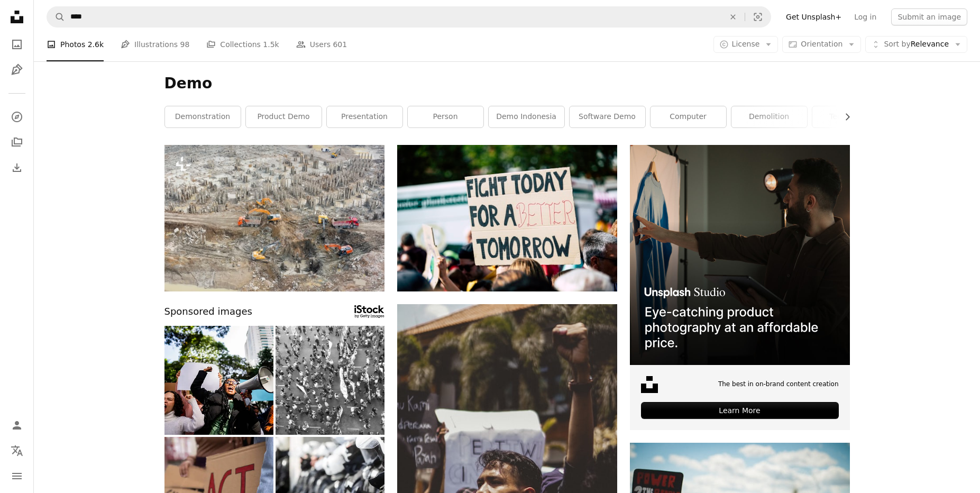  Describe the element at coordinates (650, 385) in the screenshot. I see `img: file-1631678316303-ed18b8b5cb9cimage` at that location.